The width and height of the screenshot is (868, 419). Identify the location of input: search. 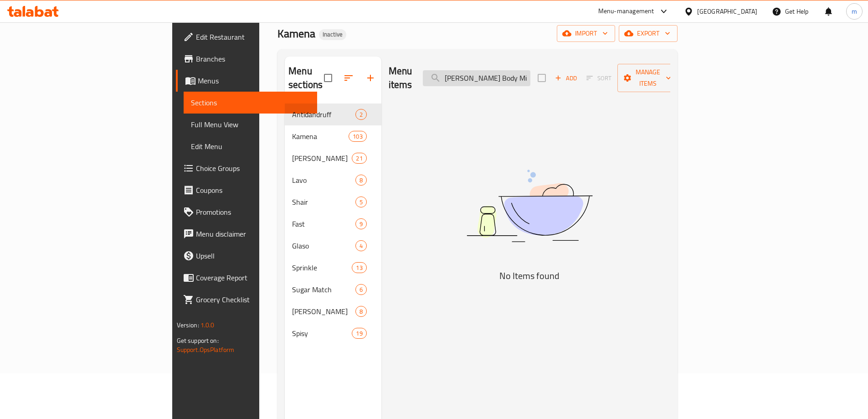
(477, 78).